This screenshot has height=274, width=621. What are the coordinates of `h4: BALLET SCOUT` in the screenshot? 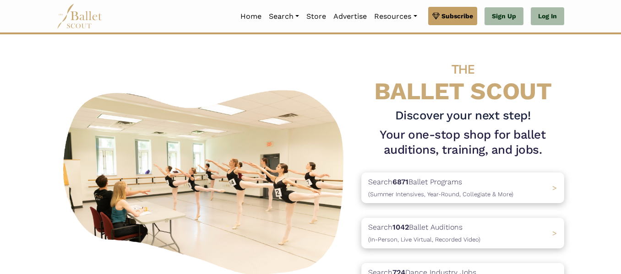 It's located at (463, 78).